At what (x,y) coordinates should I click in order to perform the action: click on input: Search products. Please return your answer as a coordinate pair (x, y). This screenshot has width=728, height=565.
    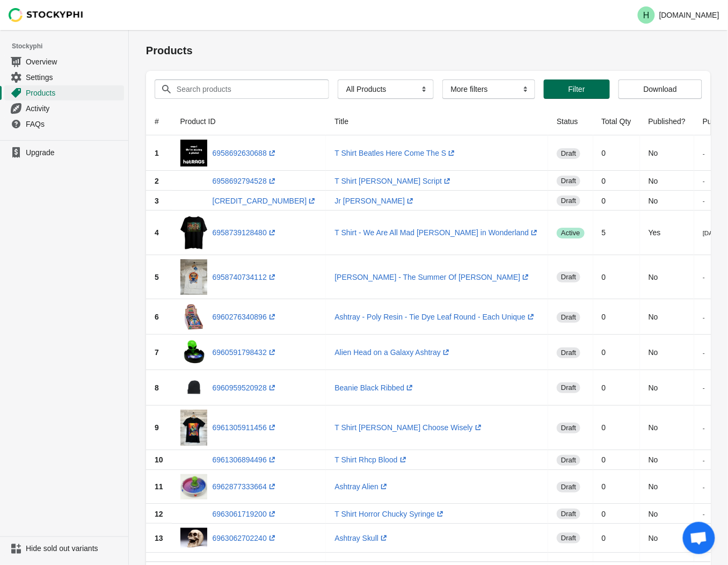
    Looking at the image, I should click on (243, 89).